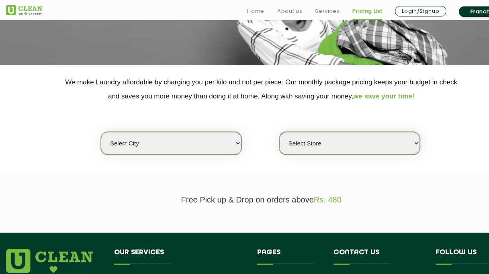 The width and height of the screenshot is (489, 274). Describe the element at coordinates (24, 10) in the screenshot. I see `img: UClean Laundry and Dry Cleaning` at that location.